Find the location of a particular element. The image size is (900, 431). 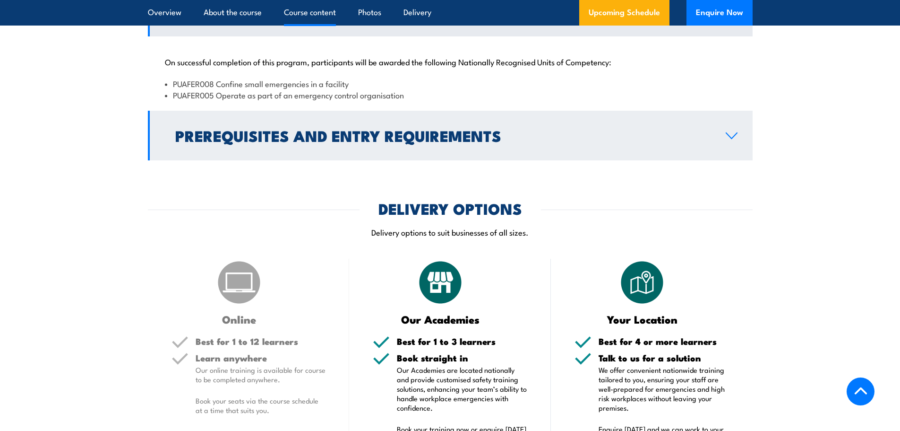

li: PUAFER008 Confine small emergencies in a facility is located at coordinates (450, 83).